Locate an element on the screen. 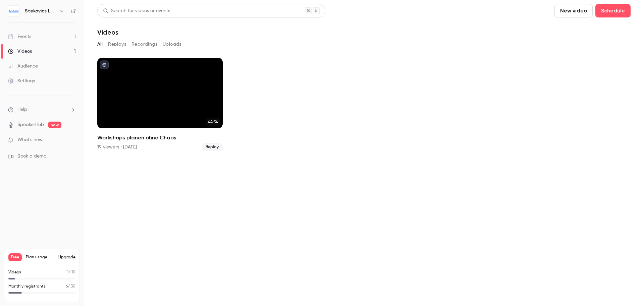 This screenshot has height=306, width=644. button: New video is located at coordinates (574, 11).